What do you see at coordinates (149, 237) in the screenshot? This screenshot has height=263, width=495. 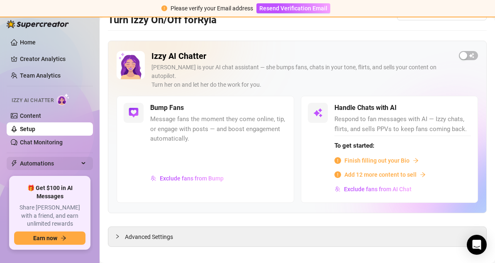 I see `span: Advanced Settings` at bounding box center [149, 237].